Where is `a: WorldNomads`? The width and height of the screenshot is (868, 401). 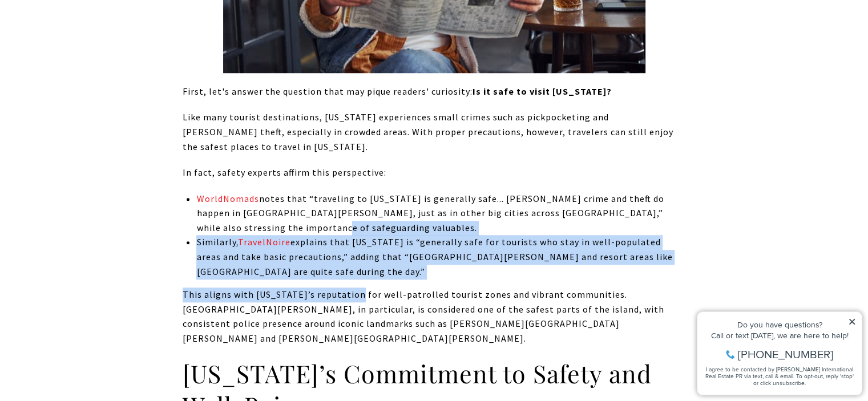 a: WorldNomads is located at coordinates (227, 199).